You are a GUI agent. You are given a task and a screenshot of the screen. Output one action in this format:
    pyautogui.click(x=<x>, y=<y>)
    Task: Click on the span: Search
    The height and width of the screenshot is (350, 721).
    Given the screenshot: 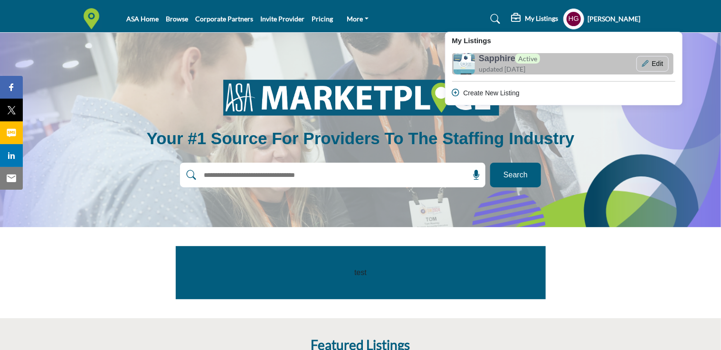 What is the action you would take?
    pyautogui.click(x=515, y=175)
    